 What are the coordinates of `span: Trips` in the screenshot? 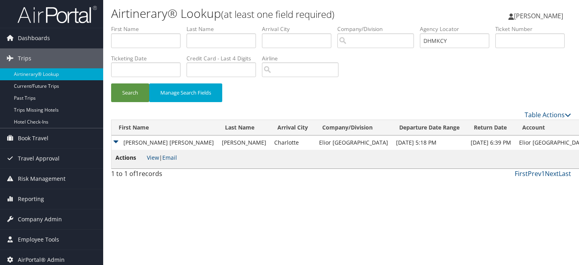 It's located at (25, 58).